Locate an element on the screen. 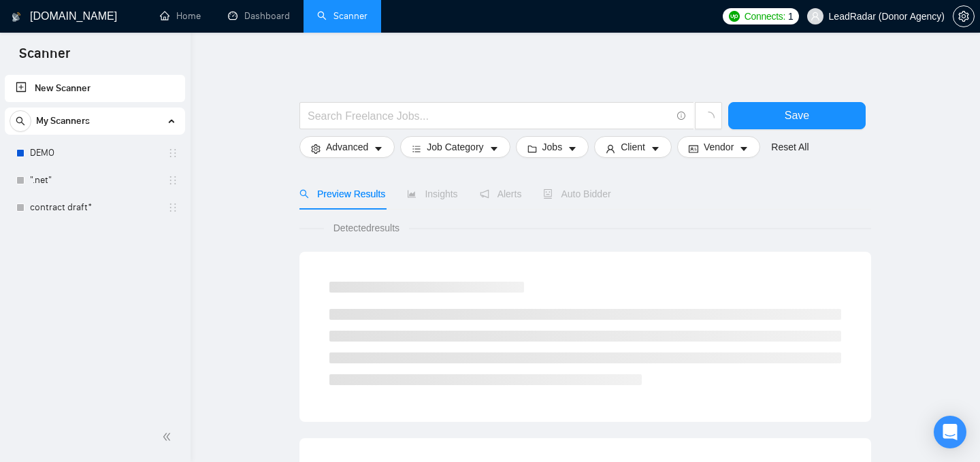 The height and width of the screenshot is (462, 980). span: Detected results is located at coordinates (366, 228).